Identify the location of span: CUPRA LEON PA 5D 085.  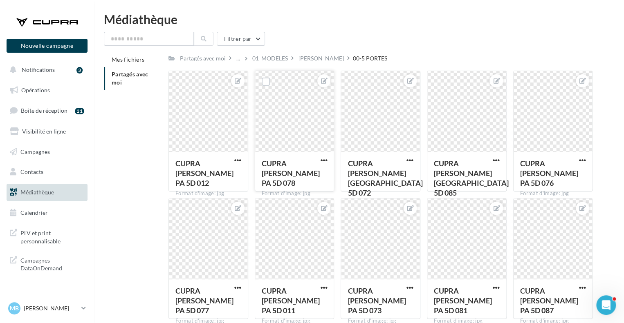
(471, 178).